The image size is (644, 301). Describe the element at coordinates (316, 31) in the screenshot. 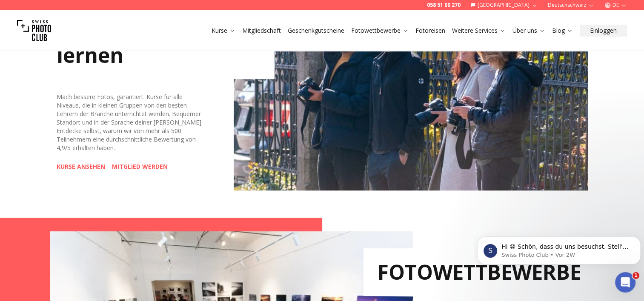

I see `a: Geschenkgutscheine` at that location.